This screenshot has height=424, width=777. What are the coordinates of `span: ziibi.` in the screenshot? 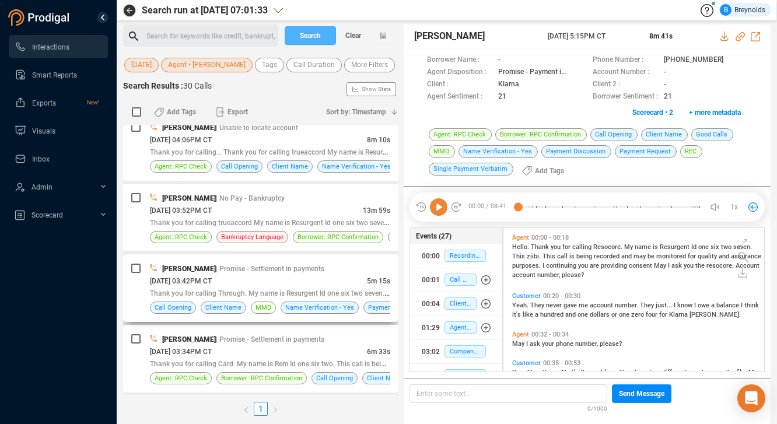 It's located at (534, 256).